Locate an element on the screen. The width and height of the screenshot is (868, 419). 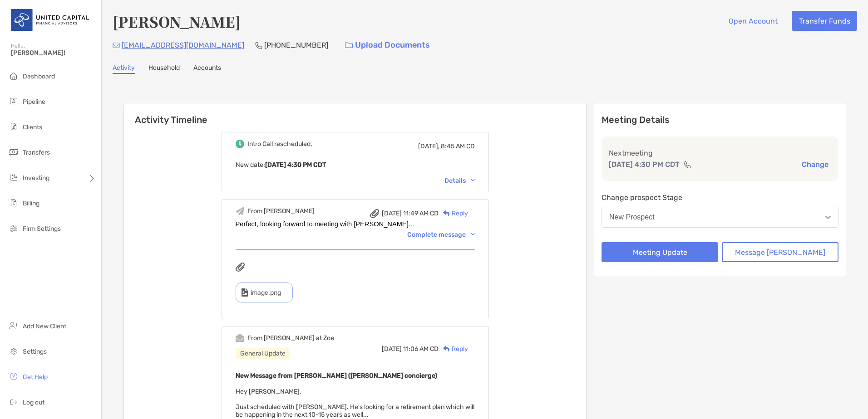
a: Upload Documents is located at coordinates (387, 45).